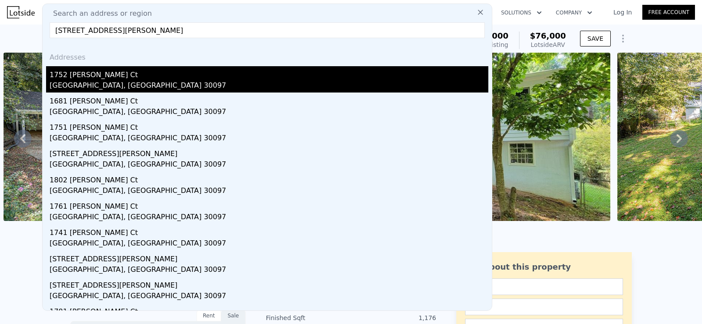  I want to click on button: Show Options, so click(623, 39).